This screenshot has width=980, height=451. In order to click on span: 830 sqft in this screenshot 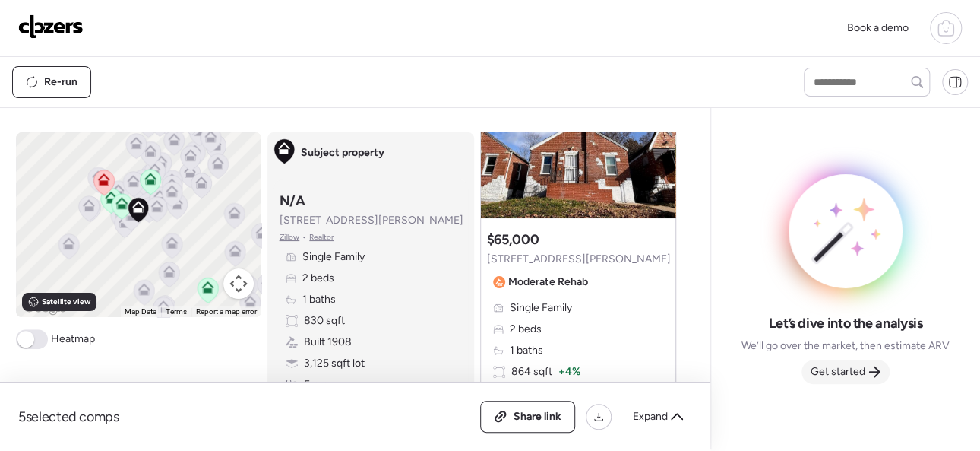, I will do `click(325, 321)`.